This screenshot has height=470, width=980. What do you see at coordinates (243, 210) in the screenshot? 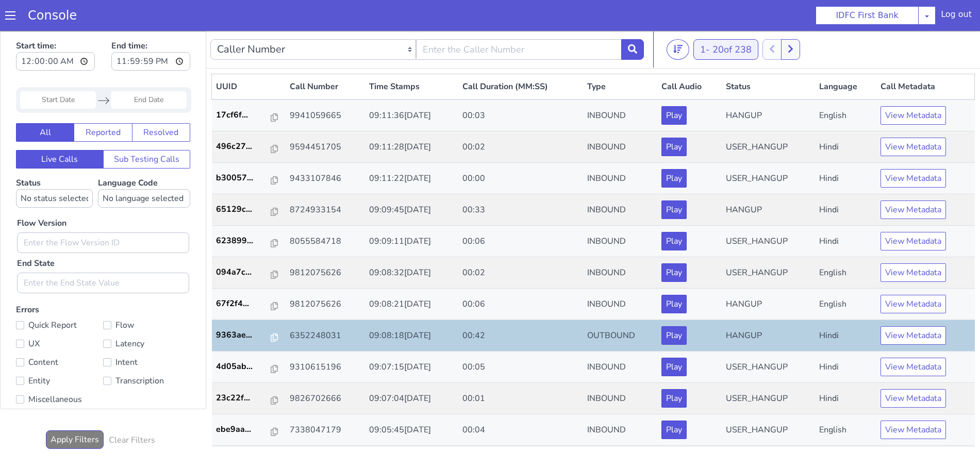
I see `p: 623899...` at bounding box center [243, 210].